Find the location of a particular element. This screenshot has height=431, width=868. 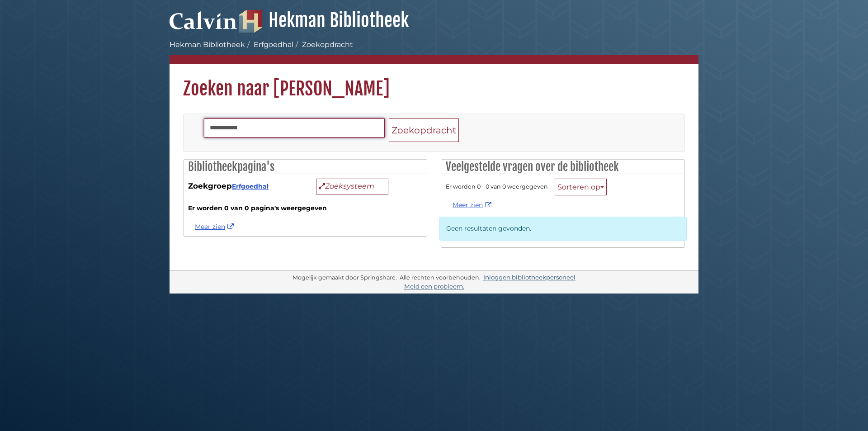

font: Mogelijk gemaakt door Springshare. is located at coordinates (345, 277).